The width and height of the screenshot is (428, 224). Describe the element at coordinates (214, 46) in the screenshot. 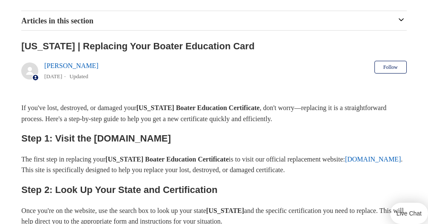

I see `h2: New York | Replacing Your Boater Education Card` at that location.